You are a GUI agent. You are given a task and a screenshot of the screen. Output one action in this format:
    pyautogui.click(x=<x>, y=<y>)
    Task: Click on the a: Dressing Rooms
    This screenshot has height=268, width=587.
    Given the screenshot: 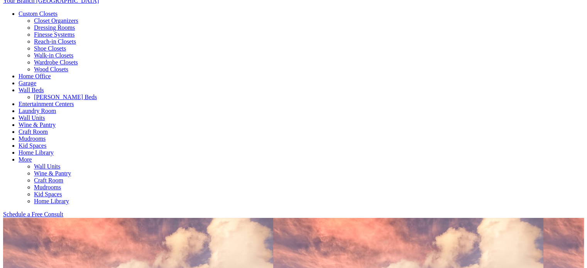 What is the action you would take?
    pyautogui.click(x=54, y=27)
    